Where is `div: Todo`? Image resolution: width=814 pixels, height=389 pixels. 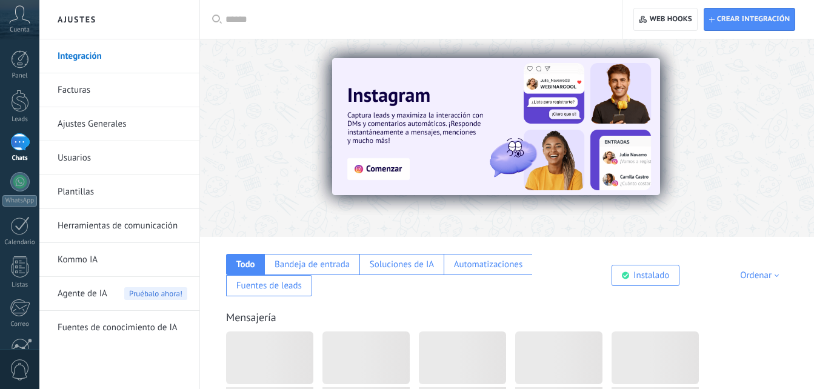 div: Todo is located at coordinates (246, 264).